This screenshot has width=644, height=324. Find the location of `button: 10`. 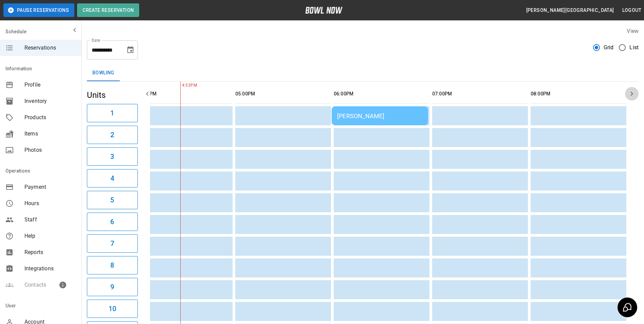

button: 10 is located at coordinates (112, 308).